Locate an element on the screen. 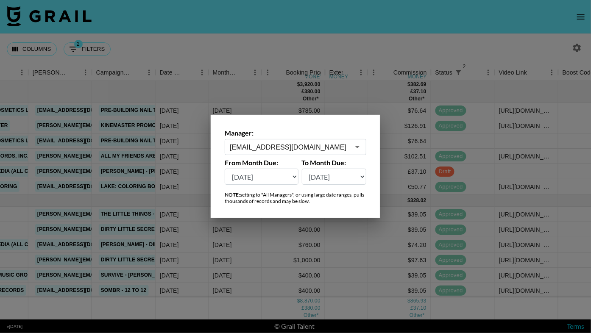 The image size is (591, 333). label: From Month Due: is located at coordinates (262, 163).